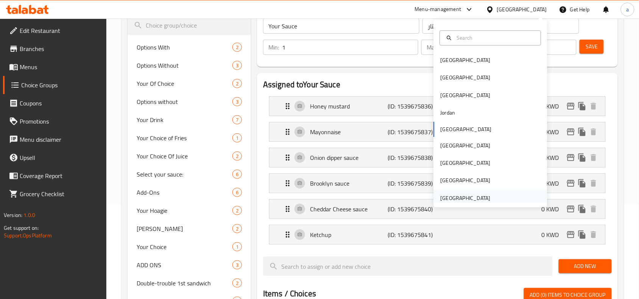 Image resolution: width=639 pixels, height=299 pixels. Describe the element at coordinates (189, 25) in the screenshot. I see `input: search` at that location.